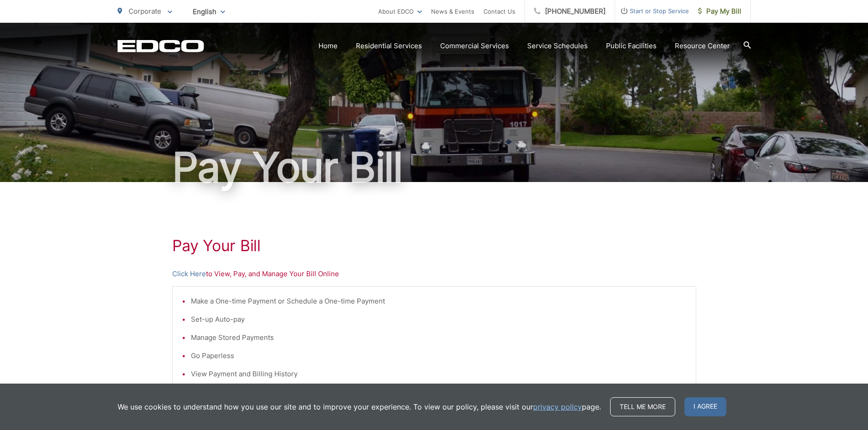 This screenshot has width=868, height=430. What do you see at coordinates (702, 46) in the screenshot?
I see `a: Resource Center` at bounding box center [702, 46].